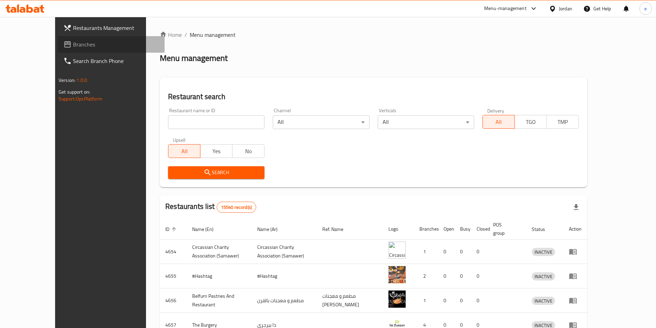 This screenshot has width=656, height=328. I want to click on td: 2, so click(426, 276).